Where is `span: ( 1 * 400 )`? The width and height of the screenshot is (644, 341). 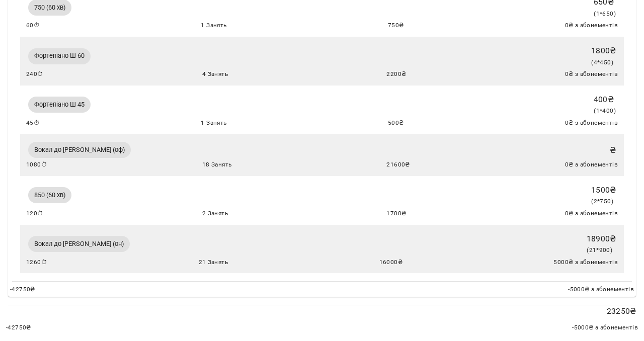
span: ( 1 * 400 ) is located at coordinates (605, 111).